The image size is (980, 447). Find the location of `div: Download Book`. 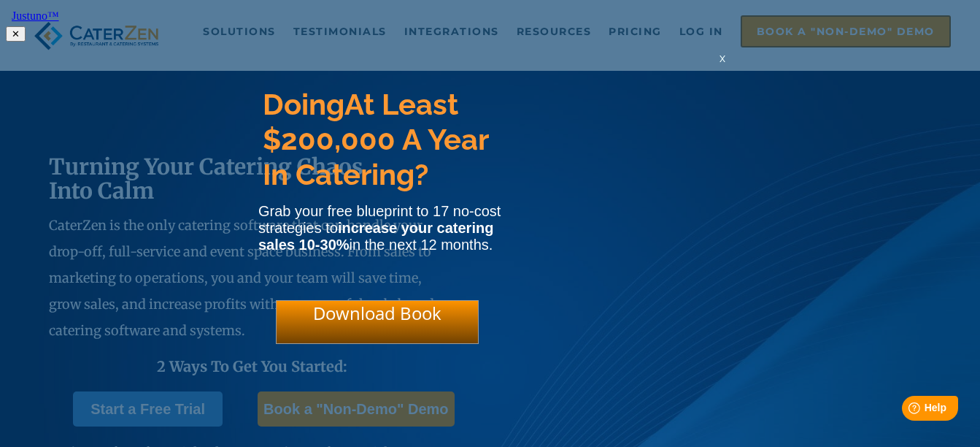

div: Download Book is located at coordinates (377, 322).